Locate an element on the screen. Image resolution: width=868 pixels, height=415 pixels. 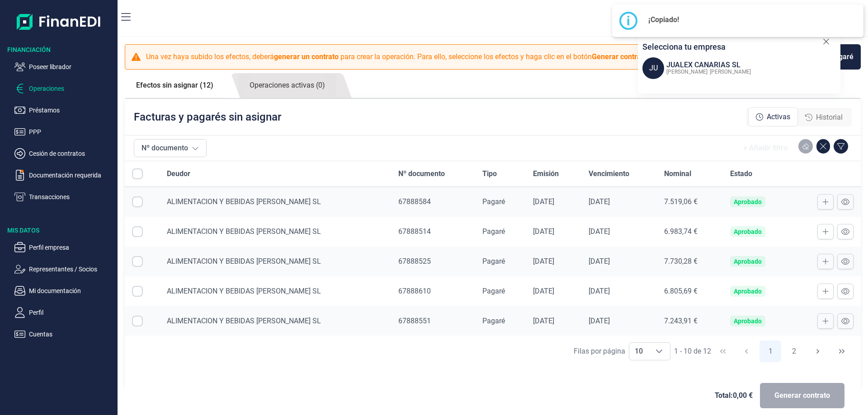
span: Estado is located at coordinates (741, 174).